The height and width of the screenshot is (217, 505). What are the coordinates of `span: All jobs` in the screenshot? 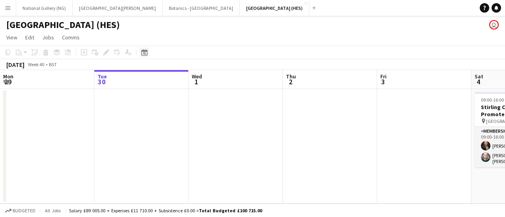 It's located at (53, 211).